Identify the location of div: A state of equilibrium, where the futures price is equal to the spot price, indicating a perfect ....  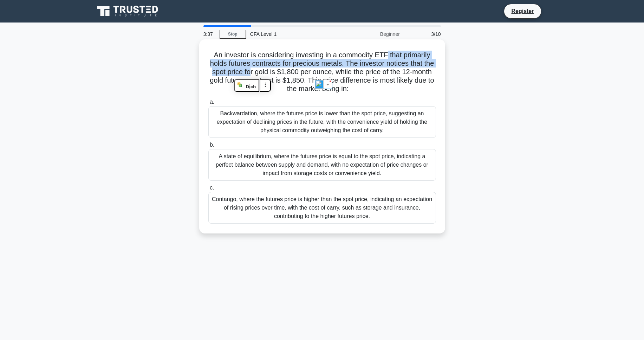
(322, 164).